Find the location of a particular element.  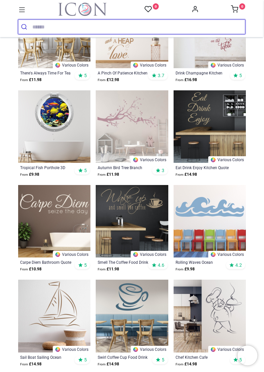

div: There's Always Time For Tea Kitchen Quote is located at coordinates (48, 73).